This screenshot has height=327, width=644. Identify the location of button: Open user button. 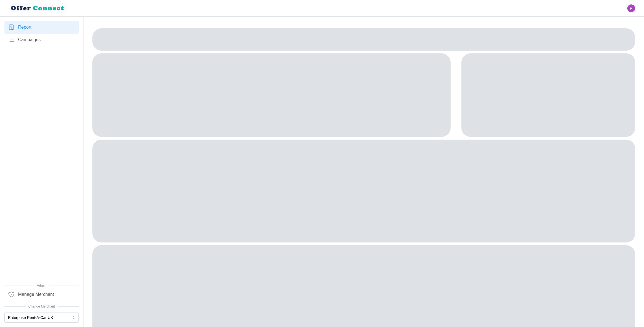
(631, 9).